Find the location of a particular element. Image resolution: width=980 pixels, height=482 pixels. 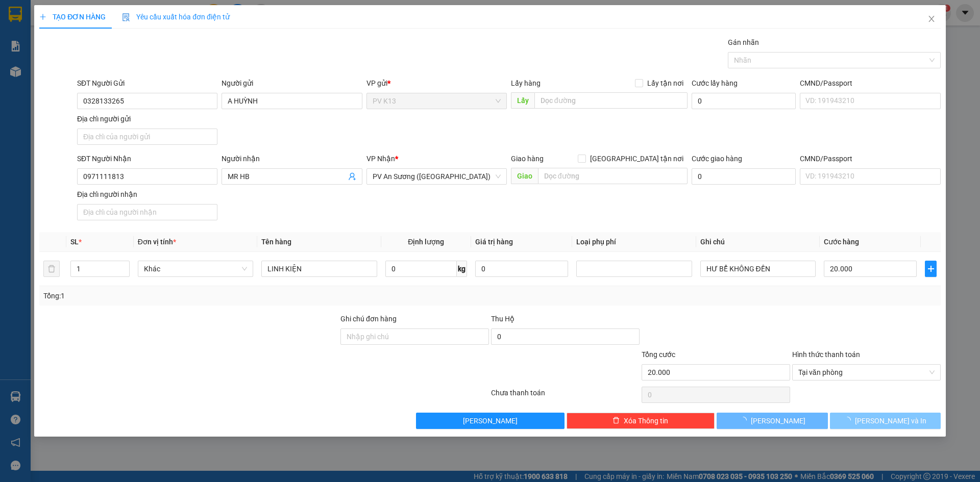

div: SĐT Người Nhận is located at coordinates (147, 159).